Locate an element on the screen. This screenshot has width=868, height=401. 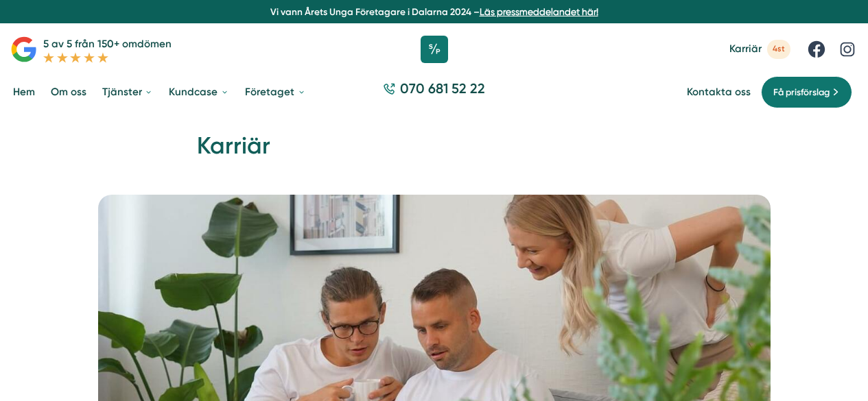
span: Få prisförslag is located at coordinates (801, 92).